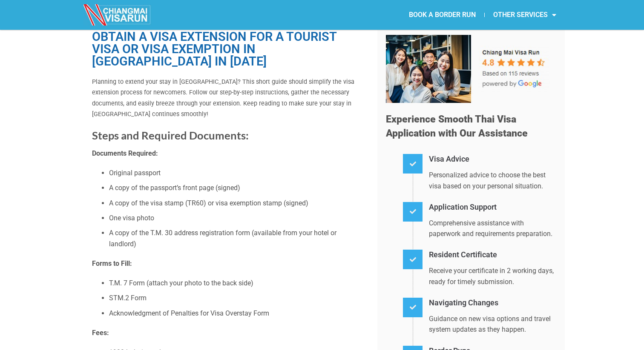 This screenshot has height=350, width=644. Describe the element at coordinates (237, 203) in the screenshot. I see `li: A copy of the visa stamp (TR60) or visa exemption stamp (signed)` at that location.